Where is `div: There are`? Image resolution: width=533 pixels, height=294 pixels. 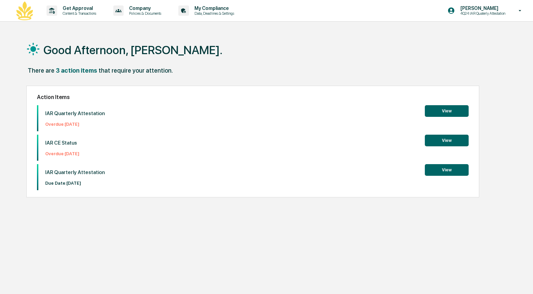 div: There are is located at coordinates (41, 70).